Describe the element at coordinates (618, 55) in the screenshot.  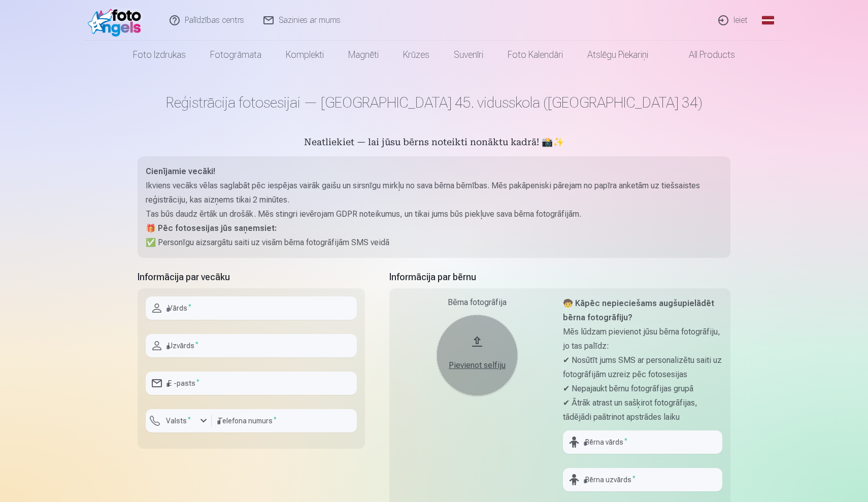
I see `a: Atslēgu piekariņi` at that location.